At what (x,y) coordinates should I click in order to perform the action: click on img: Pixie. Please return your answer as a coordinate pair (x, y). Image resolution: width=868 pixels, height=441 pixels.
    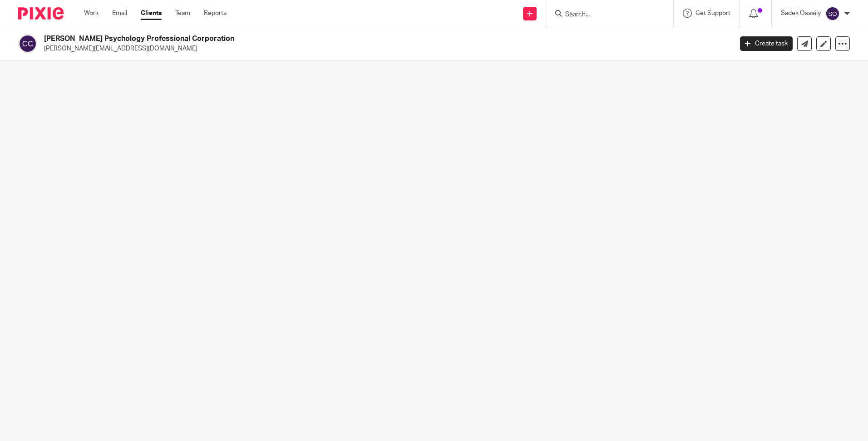
    Looking at the image, I should click on (41, 13).